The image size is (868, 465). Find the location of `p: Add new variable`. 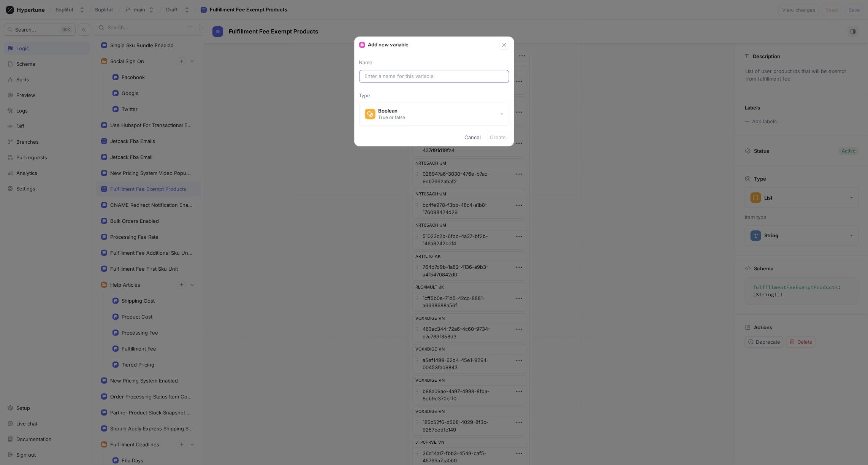

p: Add new variable is located at coordinates (388, 45).